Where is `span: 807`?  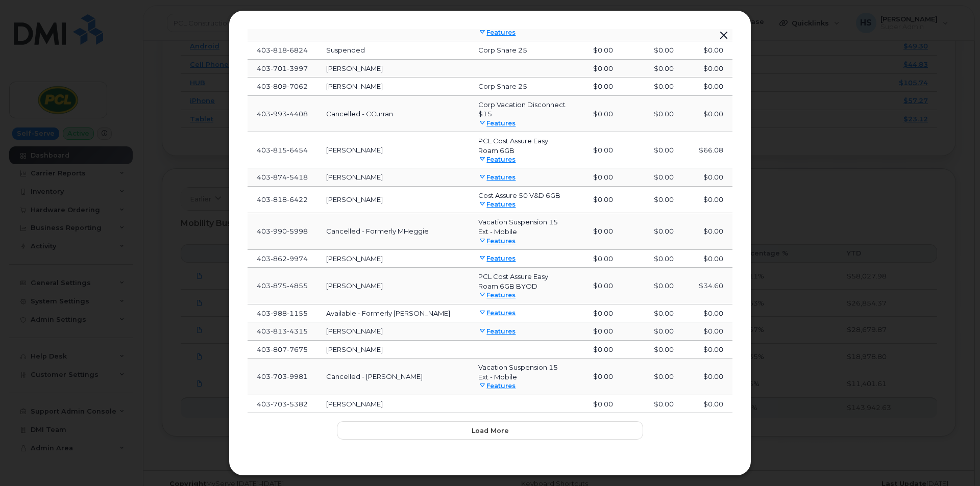 span: 807 is located at coordinates (279, 349).